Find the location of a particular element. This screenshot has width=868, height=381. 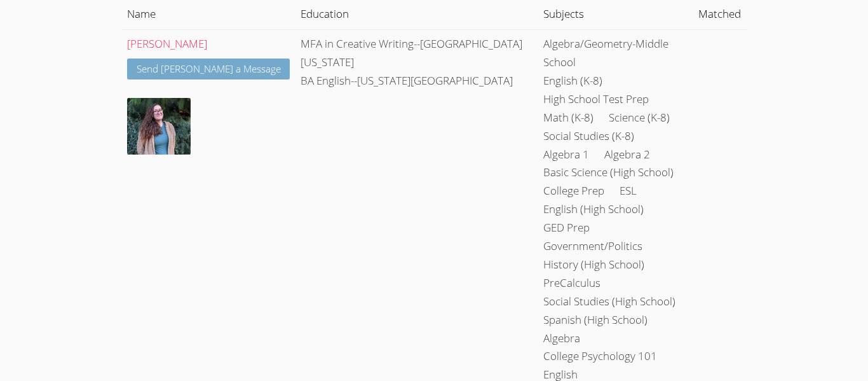

li: Basic Science (High School) is located at coordinates (608, 172).